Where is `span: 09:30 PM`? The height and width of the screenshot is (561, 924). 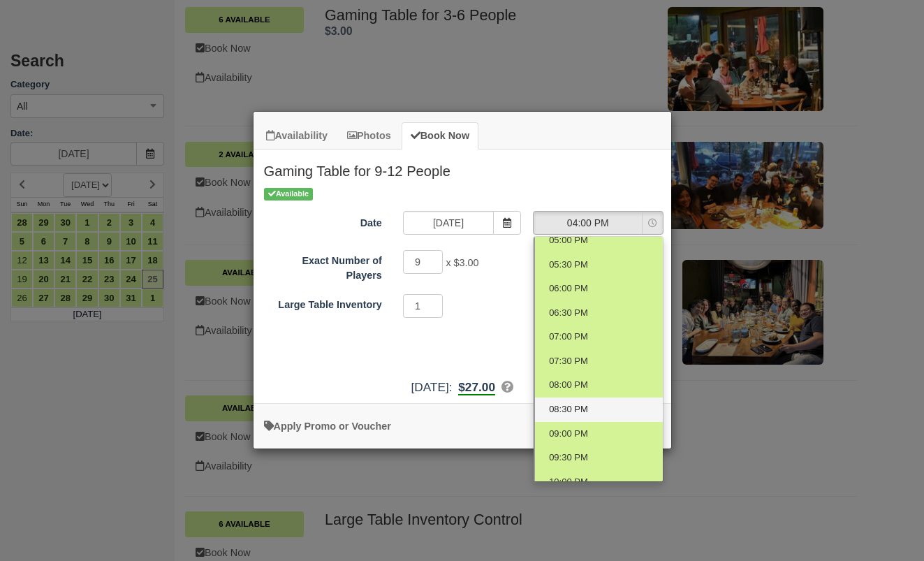
span: 09:30 PM is located at coordinates (569, 457).